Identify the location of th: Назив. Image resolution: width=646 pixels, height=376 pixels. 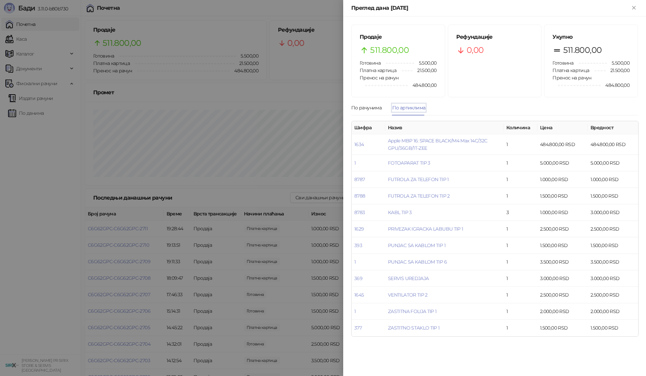
(445, 128).